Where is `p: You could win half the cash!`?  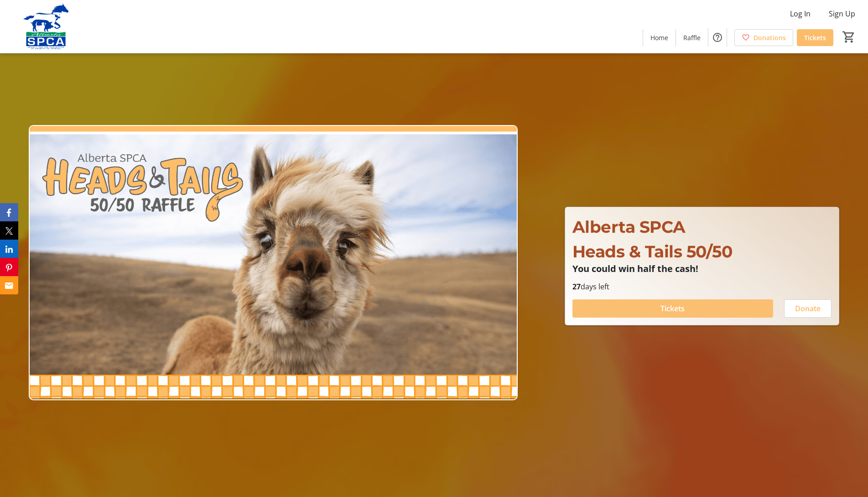 p: You could win half the cash! is located at coordinates (702, 269).